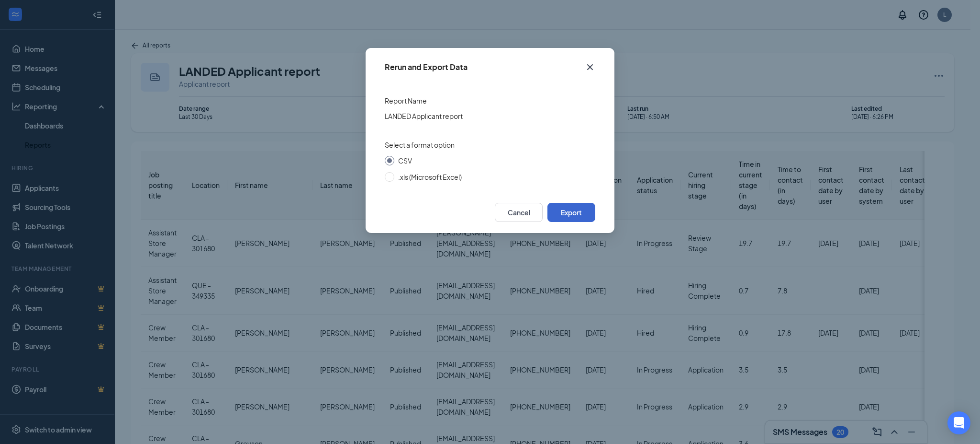 The height and width of the screenshot is (444, 980). Describe the element at coordinates (424, 116) in the screenshot. I see `span: LANDED Applicant report` at that location.